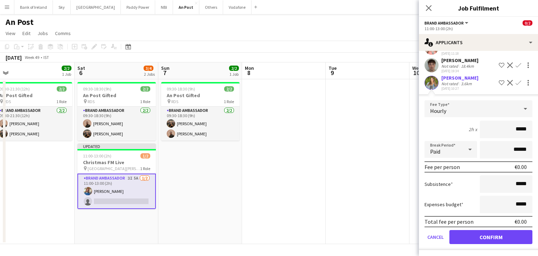  What do you see at coordinates (439, 184) in the screenshot?
I see `label: Subsistence` at bounding box center [439, 184].